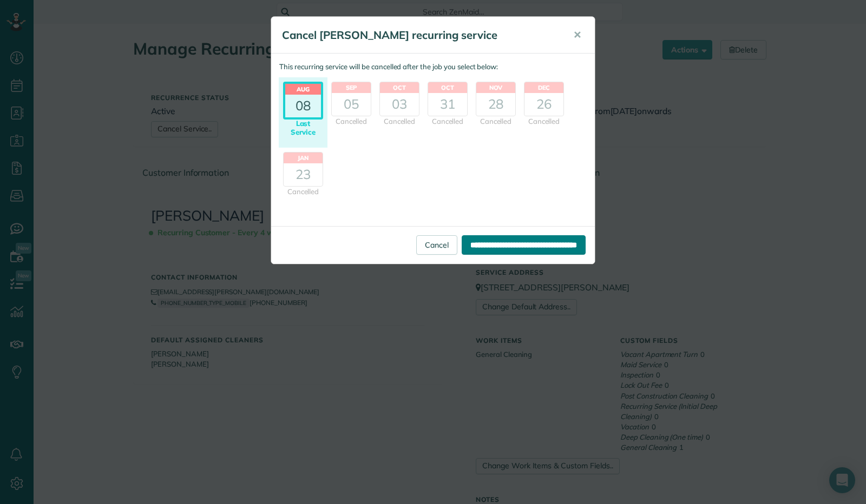  What do you see at coordinates (303, 174) in the screenshot?
I see `div: 23` at bounding box center [303, 174].